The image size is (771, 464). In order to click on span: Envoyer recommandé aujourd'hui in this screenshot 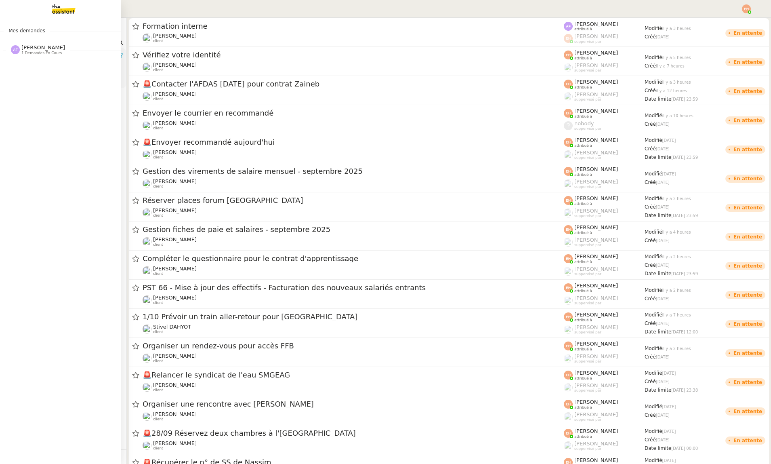, I will do `click(353, 142)`.